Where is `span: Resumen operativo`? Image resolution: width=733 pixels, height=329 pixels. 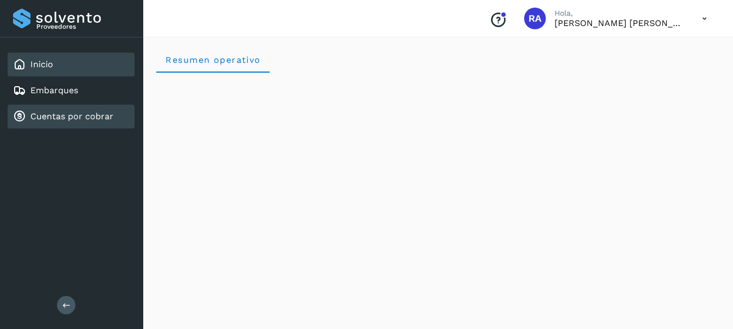 span: Resumen operativo is located at coordinates (213, 60).